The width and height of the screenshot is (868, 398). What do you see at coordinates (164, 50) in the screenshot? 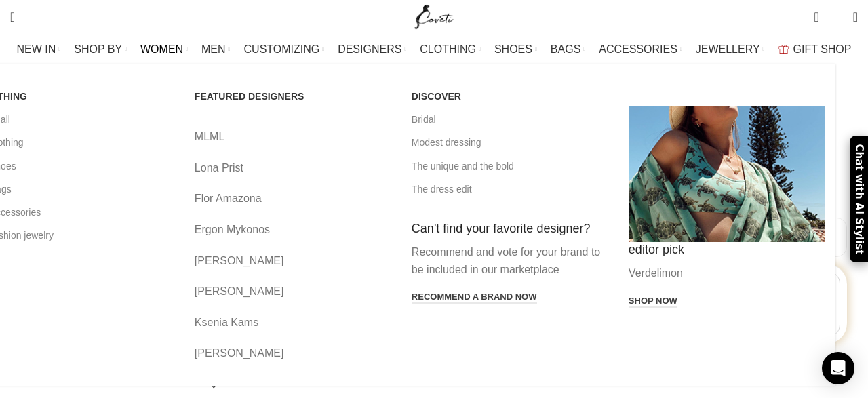
I see `a: WOMEN` at bounding box center [164, 50].